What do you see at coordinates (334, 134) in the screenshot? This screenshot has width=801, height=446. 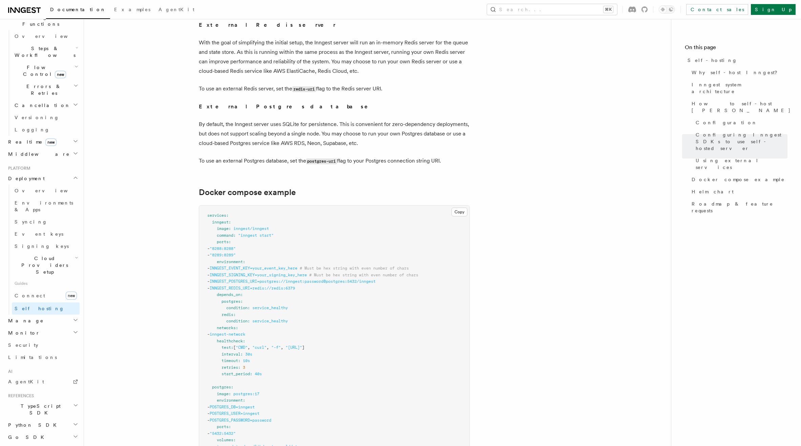 I see `p: By default, the Inngest server uses SQLite for persistence. This is convenient for zero-dependenc...` at bounding box center [334, 134].